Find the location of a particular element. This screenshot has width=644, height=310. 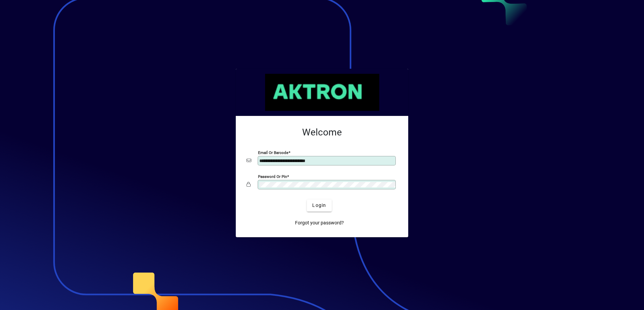

mat-label: Password or Pin is located at coordinates (272, 176).